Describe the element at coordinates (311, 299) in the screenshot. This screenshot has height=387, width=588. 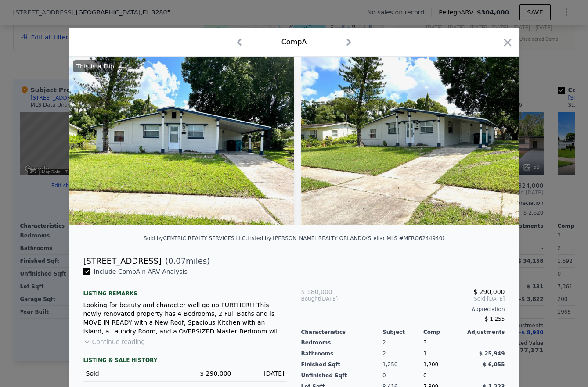
I see `span: Bought` at that location.